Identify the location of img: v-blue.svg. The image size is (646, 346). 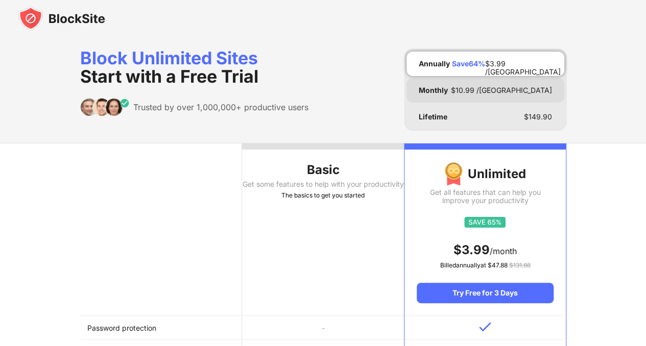
(485, 327).